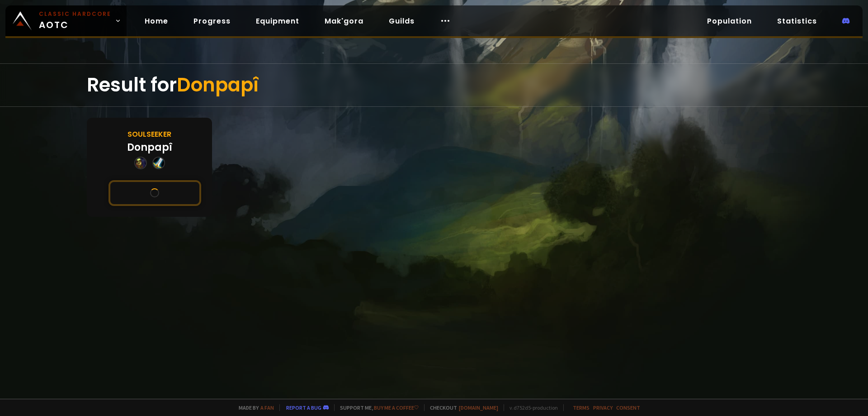  What do you see at coordinates (218, 85) in the screenshot?
I see `span: Donpapî` at bounding box center [218, 85].